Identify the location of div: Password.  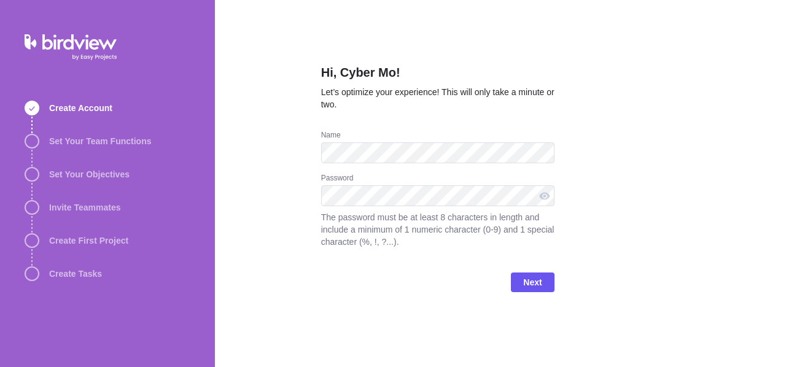
(438, 179).